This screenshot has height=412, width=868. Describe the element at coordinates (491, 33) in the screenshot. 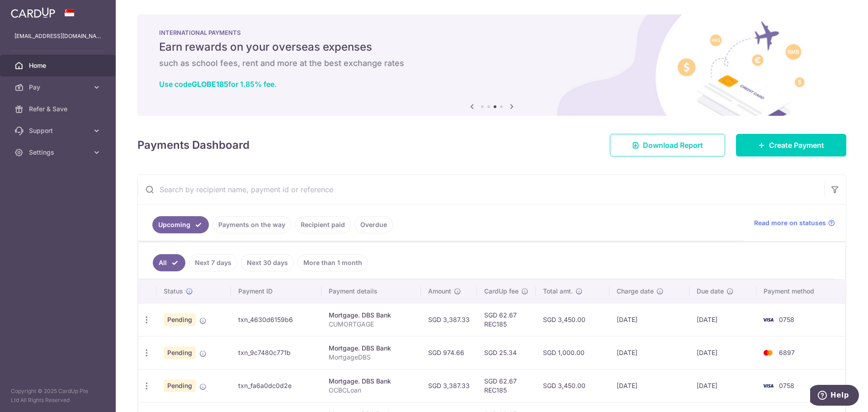

I see `p: INTERNATIONAL PAYMENTS` at that location.